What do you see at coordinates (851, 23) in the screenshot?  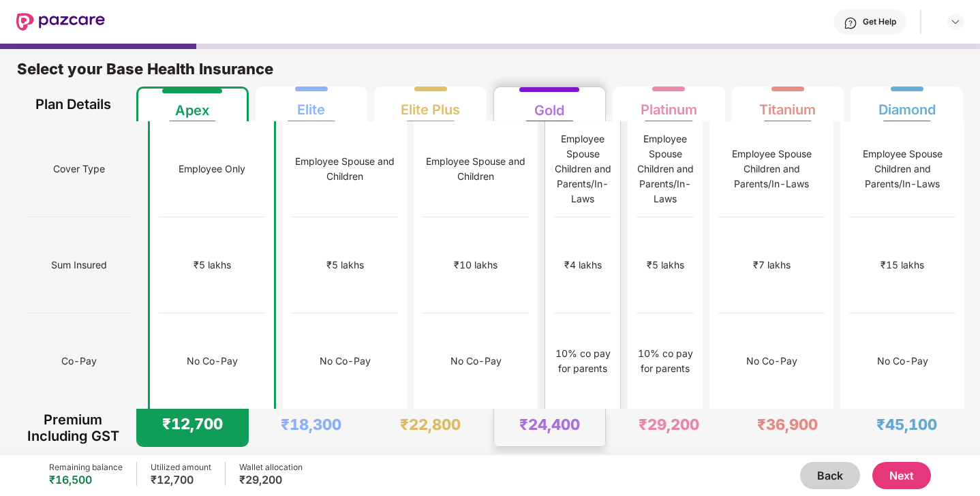 I see `img: svg+xml;base64,PHN2ZyBpZD0iSGVscC0zMngzMiIgeG1sbnM9Imh0dHA6Ly93d3cudzMub3JnLzIwMDAvc3ZnIiB3aWR0aD...` at bounding box center [851, 23].